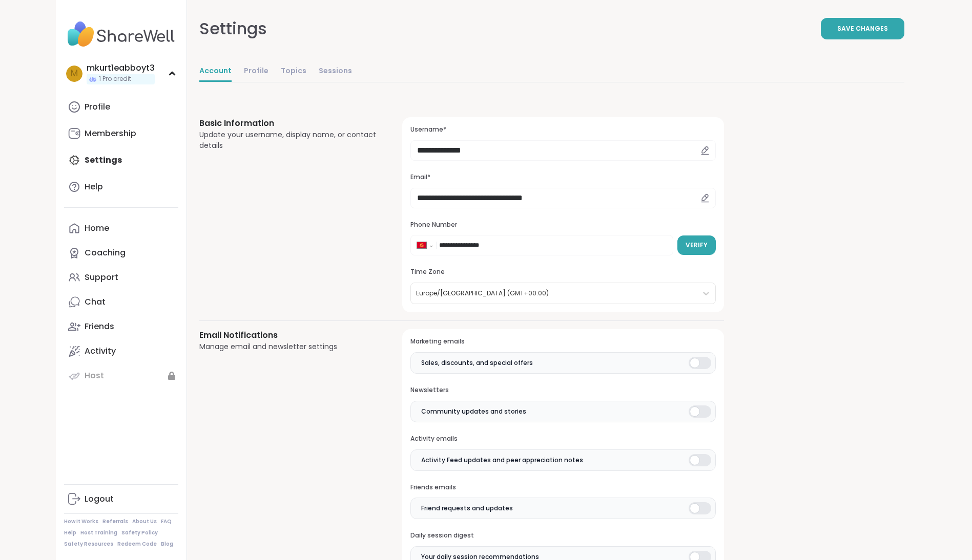  Describe the element at coordinates (563, 225) in the screenshot. I see `h3: Phone Number` at that location.